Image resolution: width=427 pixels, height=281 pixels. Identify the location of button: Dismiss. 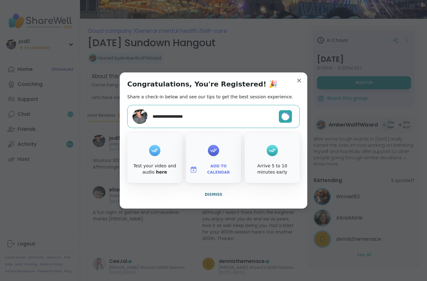
(213, 195).